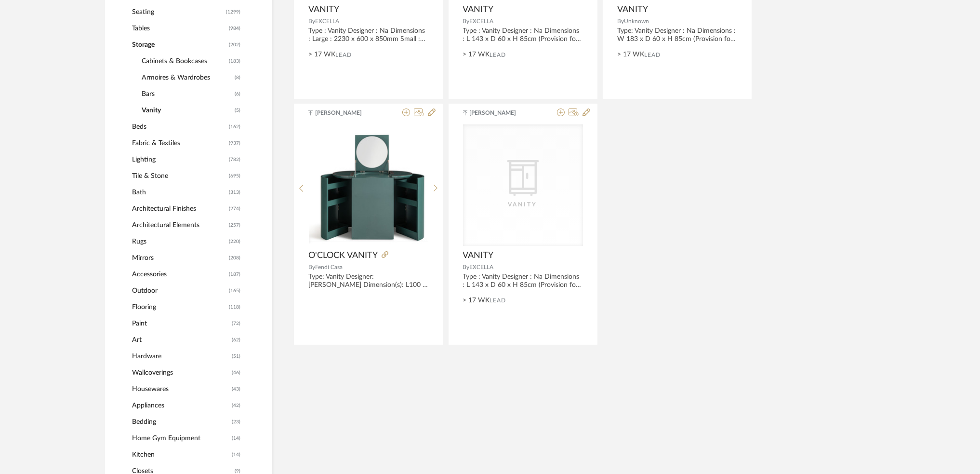 Image resolution: width=980 pixels, height=474 pixels. What do you see at coordinates (187, 78) in the screenshot?
I see `span: Armoires & Wardrobes` at bounding box center [187, 78].